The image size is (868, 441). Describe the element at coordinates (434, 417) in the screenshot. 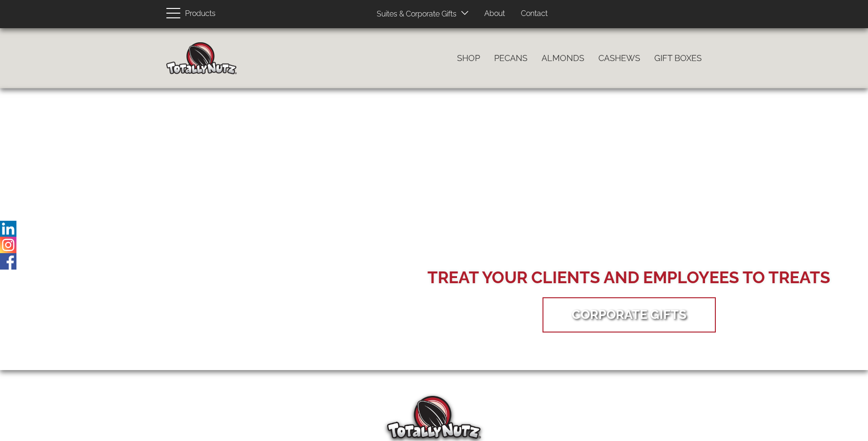

I see `img: Totally Nutz Logo` at that location.